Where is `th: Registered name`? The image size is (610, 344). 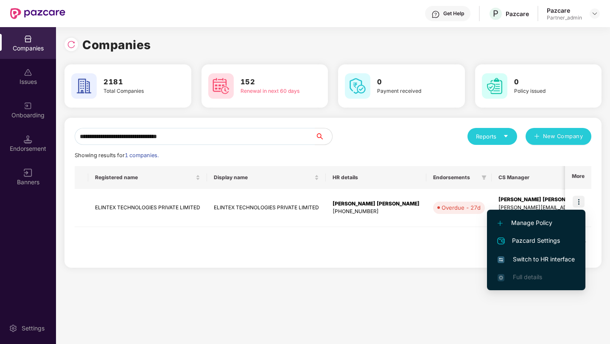
th: Registered name is located at coordinates (148, 178).